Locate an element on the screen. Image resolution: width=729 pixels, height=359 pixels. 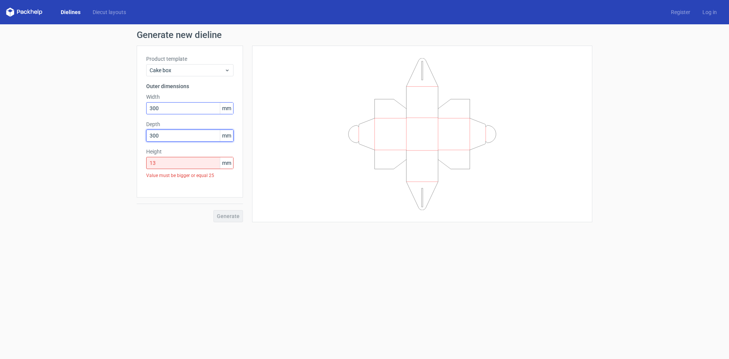
label: Depth is located at coordinates (190, 124).